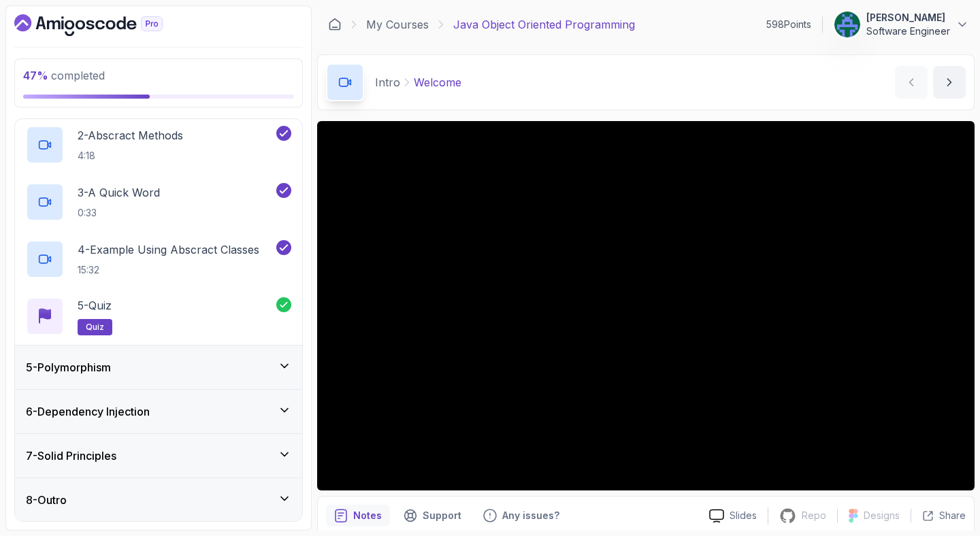  Describe the element at coordinates (158, 259) in the screenshot. I see `button: 4-Example Using Abscract Classes15:32` at that location.